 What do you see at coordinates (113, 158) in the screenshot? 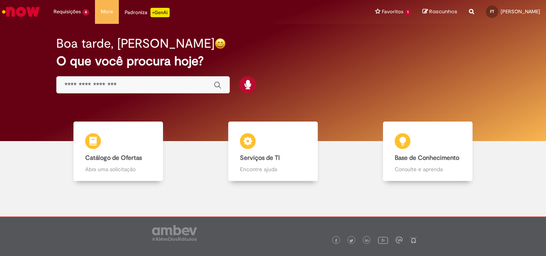
I see `b: Catálogo de Ofertas` at bounding box center [113, 158].